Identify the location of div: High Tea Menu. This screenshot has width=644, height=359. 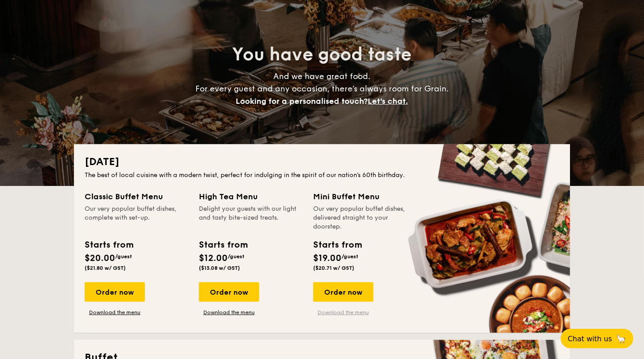
(251, 196).